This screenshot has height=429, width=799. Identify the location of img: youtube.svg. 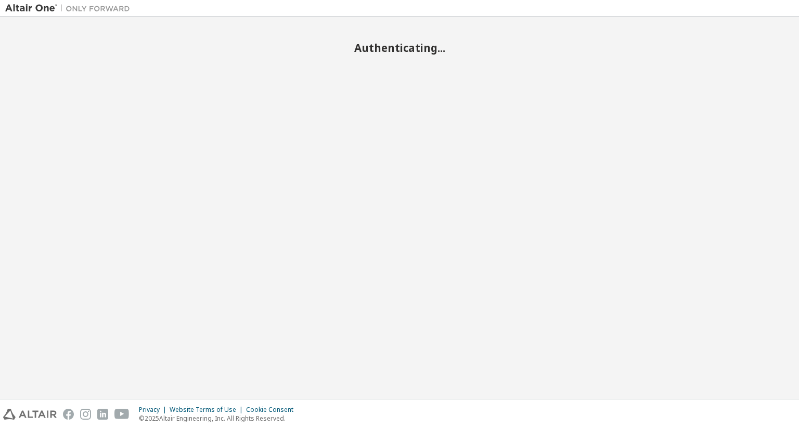
(122, 414).